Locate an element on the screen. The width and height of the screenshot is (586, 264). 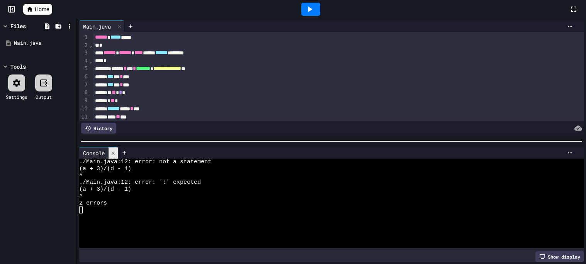
div: 5 is located at coordinates (84, 69).